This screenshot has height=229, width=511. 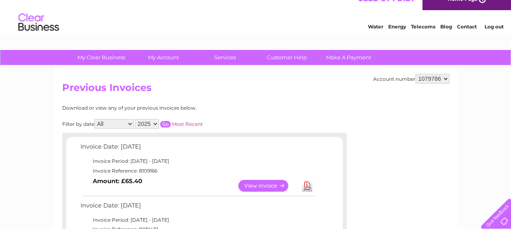 I want to click on a: Water, so click(x=376, y=37).